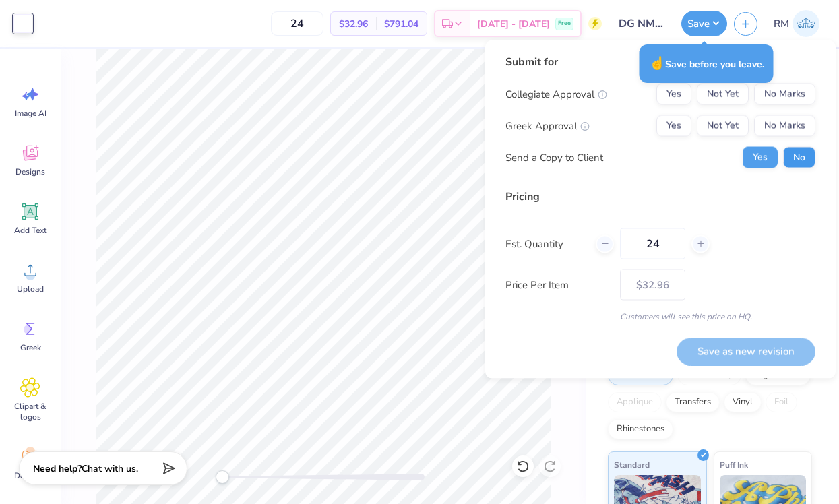 The height and width of the screenshot is (504, 839). I want to click on span: Designs, so click(30, 172).